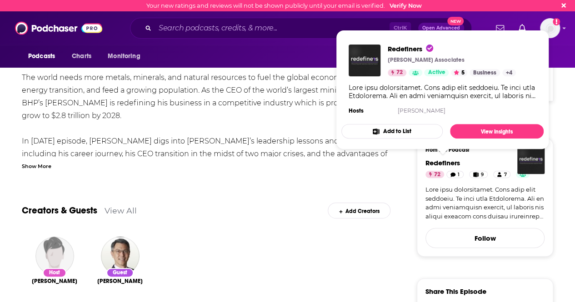  What do you see at coordinates (505, 175) in the screenshot?
I see `span: 7` at bounding box center [505, 175].